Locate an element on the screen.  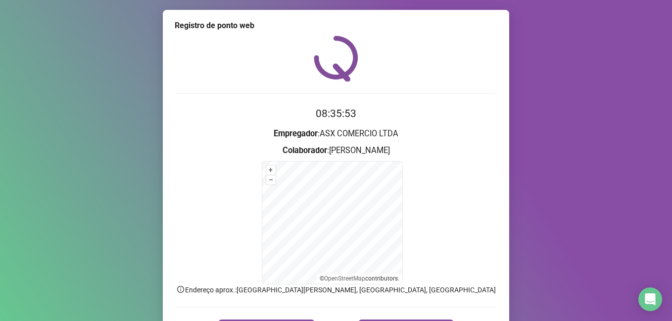
li: © contributors. is located at coordinates (359, 279).